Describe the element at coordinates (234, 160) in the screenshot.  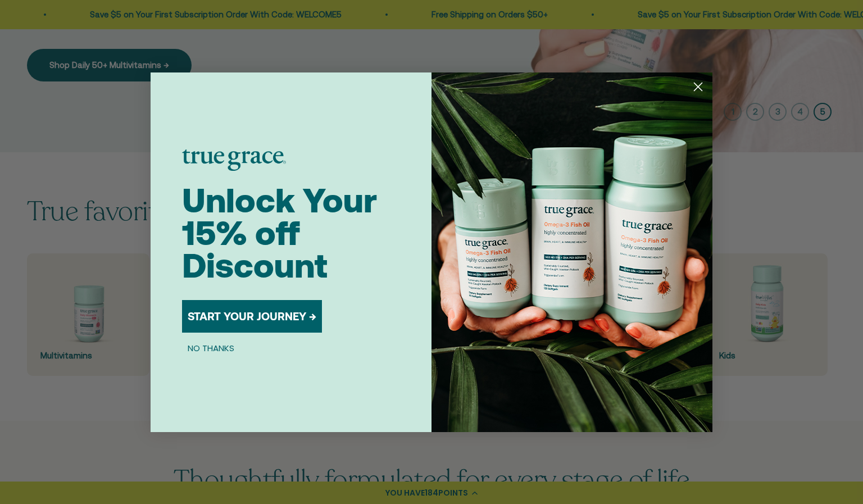
I see `img: logo placeholder` at that location.